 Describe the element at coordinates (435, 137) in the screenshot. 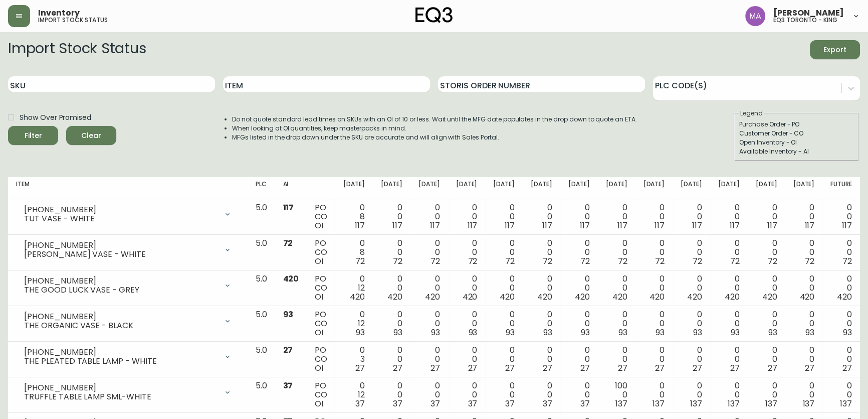

I see `li: MFGs listed in the drop down under the SKU are accurate and will align with Sales Portal.` at that location.